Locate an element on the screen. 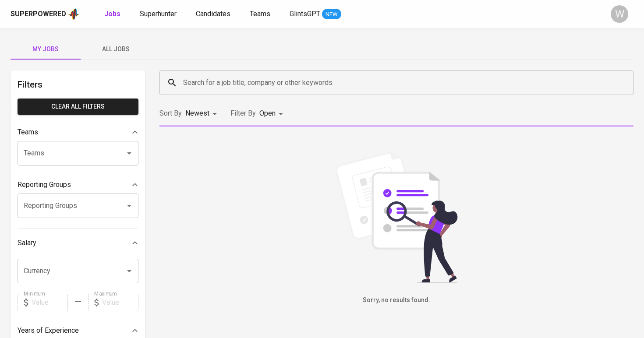  a: Jobs is located at coordinates (113, 14).